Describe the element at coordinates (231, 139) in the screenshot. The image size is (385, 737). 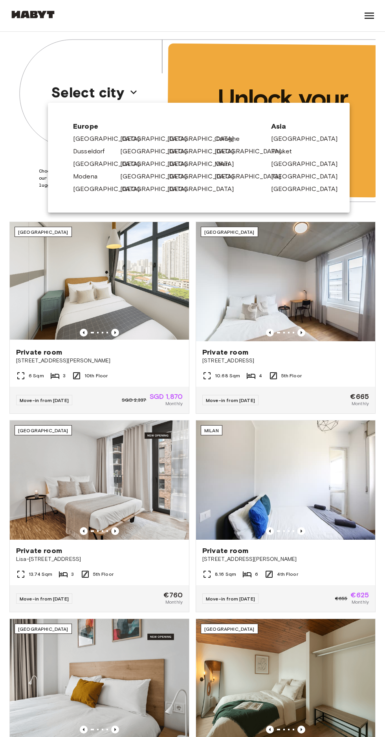
I see `a: Cologne` at that location.